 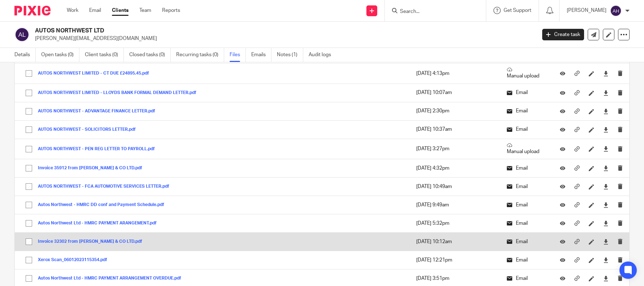 What do you see at coordinates (96, 74) in the screenshot?
I see `button: AUTOS NORTHWEST LIMITED - CT DUE £24895.45.pdf` at bounding box center [96, 74].